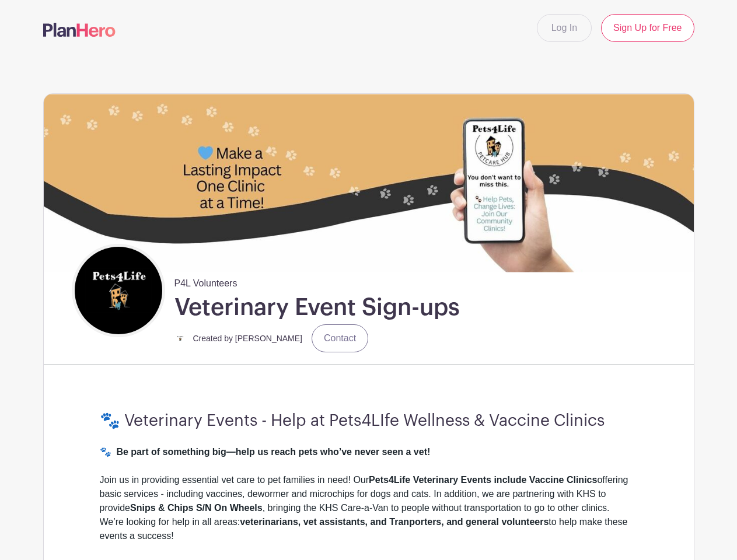  Describe the element at coordinates (317, 308) in the screenshot. I see `h1: Veterinary Event Sign-ups` at that location.